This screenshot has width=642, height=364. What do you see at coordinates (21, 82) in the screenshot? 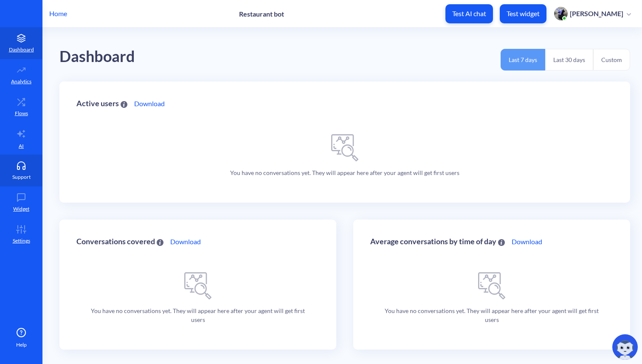
I see `p: Analytics` at bounding box center [21, 82].